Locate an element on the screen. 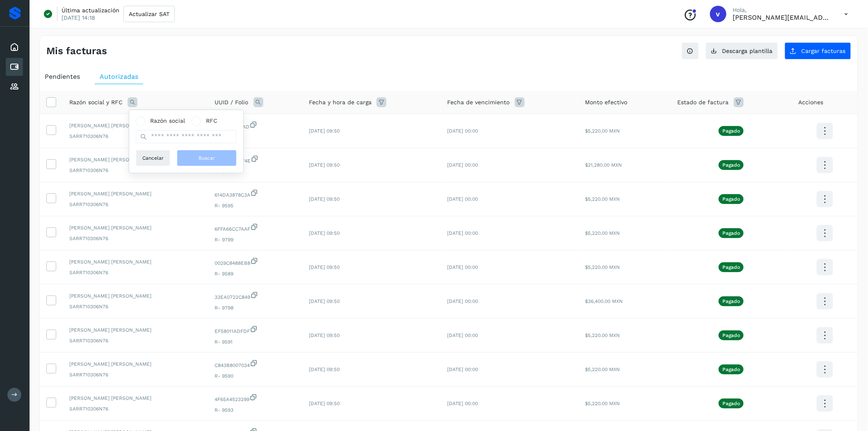 The height and width of the screenshot is (431, 868). span: $36,400.00 MXN is located at coordinates (604, 301).